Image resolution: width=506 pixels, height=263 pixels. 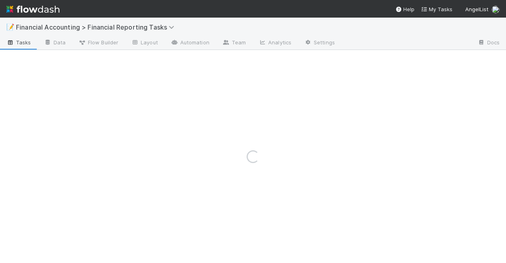 I want to click on a: Docs, so click(x=489, y=43).